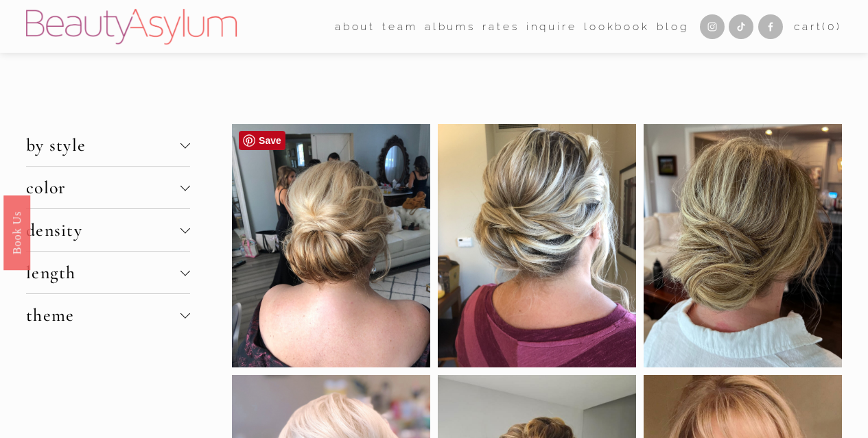 This screenshot has height=438, width=868. I want to click on span: about, so click(355, 26).